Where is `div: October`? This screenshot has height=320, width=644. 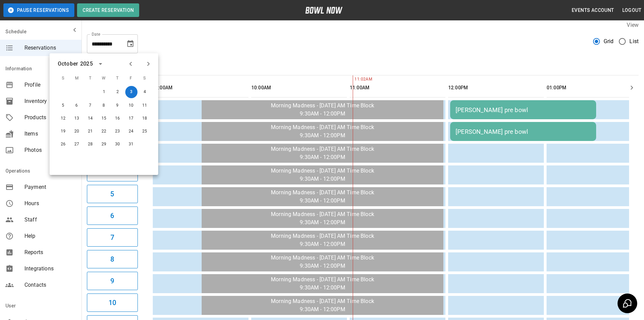 div: October is located at coordinates (68, 64).